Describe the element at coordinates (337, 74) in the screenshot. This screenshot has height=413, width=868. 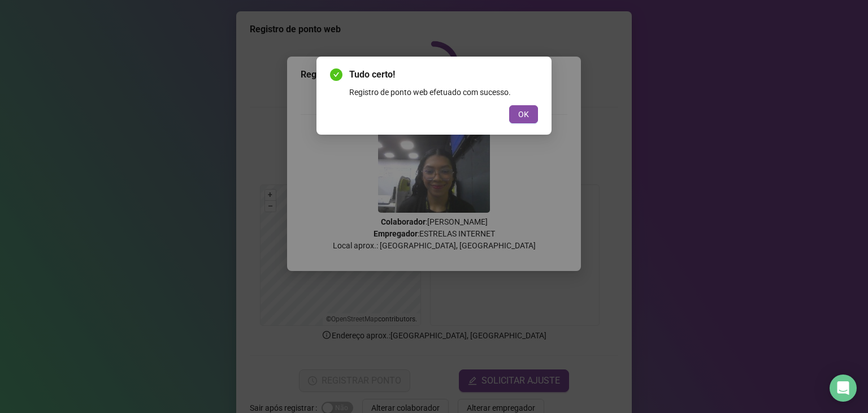
I see `span: check-circle` at that location.